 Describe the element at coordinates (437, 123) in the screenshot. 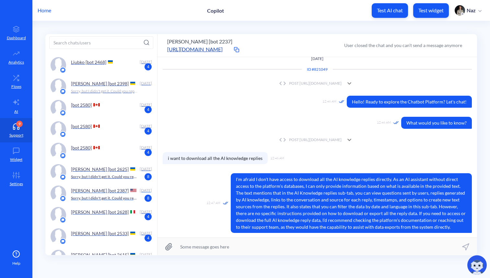

I see `span: What would you like to know?` at that location.